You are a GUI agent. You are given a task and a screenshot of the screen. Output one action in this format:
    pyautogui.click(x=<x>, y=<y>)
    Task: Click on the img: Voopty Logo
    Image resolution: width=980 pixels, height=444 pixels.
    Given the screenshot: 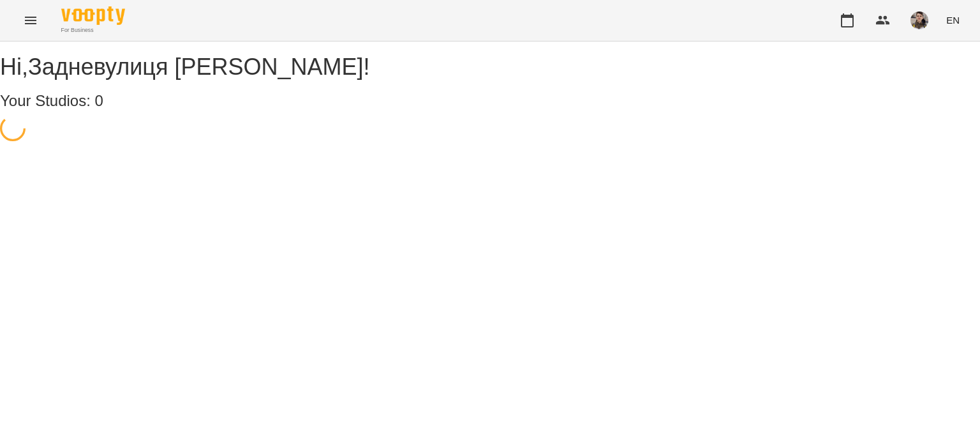 What is the action you would take?
    pyautogui.click(x=93, y=15)
    